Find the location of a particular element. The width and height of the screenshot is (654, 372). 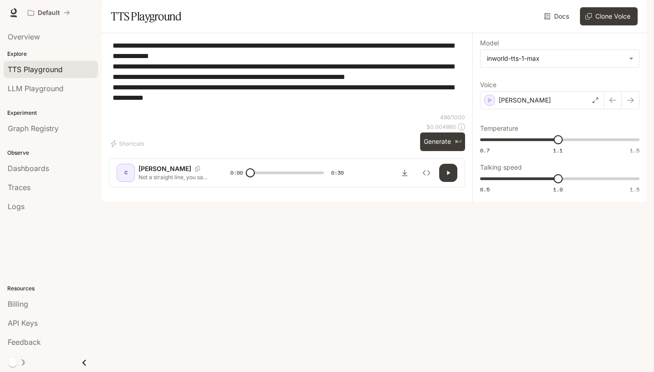

button: Inspect is located at coordinates (426, 173).